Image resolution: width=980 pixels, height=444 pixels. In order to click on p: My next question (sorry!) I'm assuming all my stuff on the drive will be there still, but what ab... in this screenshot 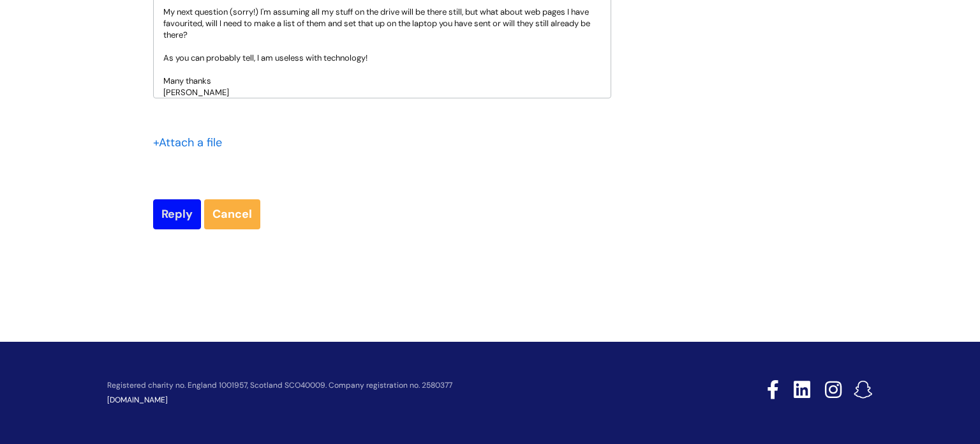, I will do `click(382, 24)`.